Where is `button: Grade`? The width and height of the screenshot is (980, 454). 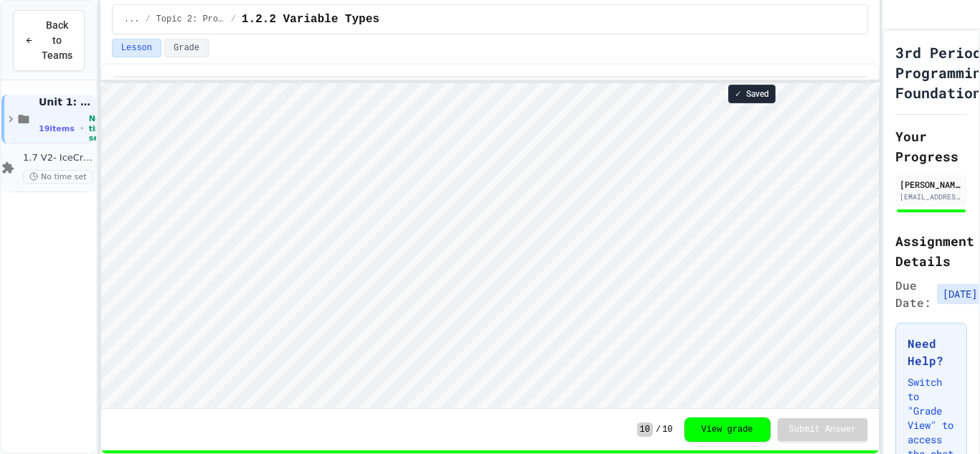 button: Grade is located at coordinates (186, 48).